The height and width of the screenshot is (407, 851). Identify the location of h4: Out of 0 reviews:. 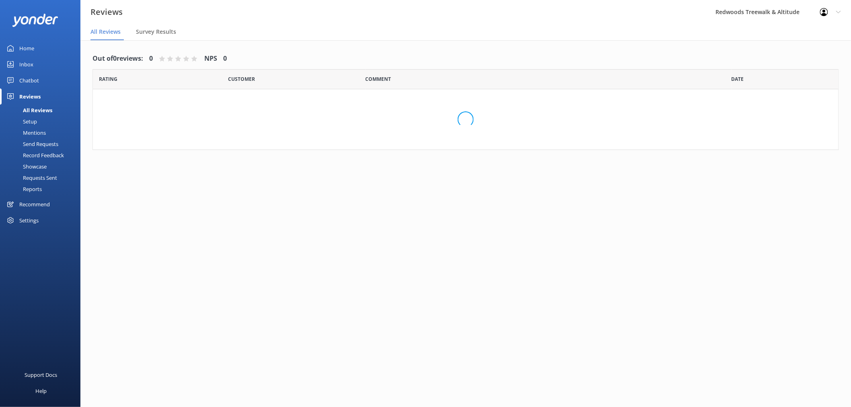
(118, 59).